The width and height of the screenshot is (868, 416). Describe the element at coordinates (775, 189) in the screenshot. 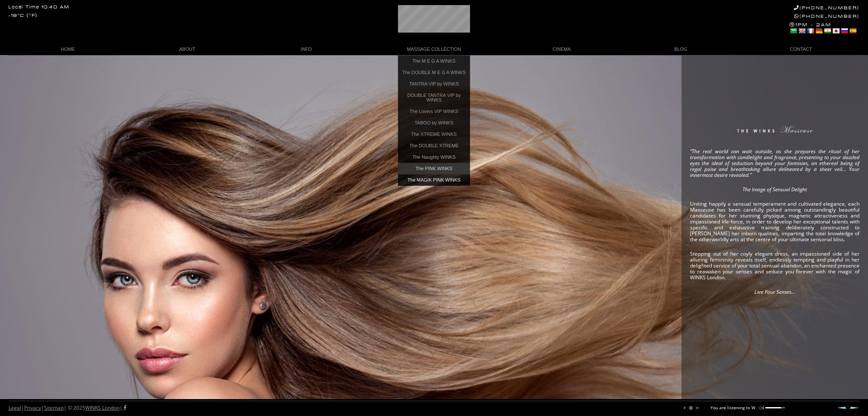

I see `em: The Image of Sensual Delight` at that location.